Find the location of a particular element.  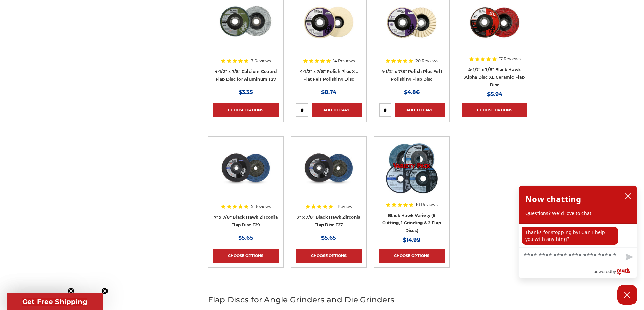

span: 14 Reviews is located at coordinates (344, 61).